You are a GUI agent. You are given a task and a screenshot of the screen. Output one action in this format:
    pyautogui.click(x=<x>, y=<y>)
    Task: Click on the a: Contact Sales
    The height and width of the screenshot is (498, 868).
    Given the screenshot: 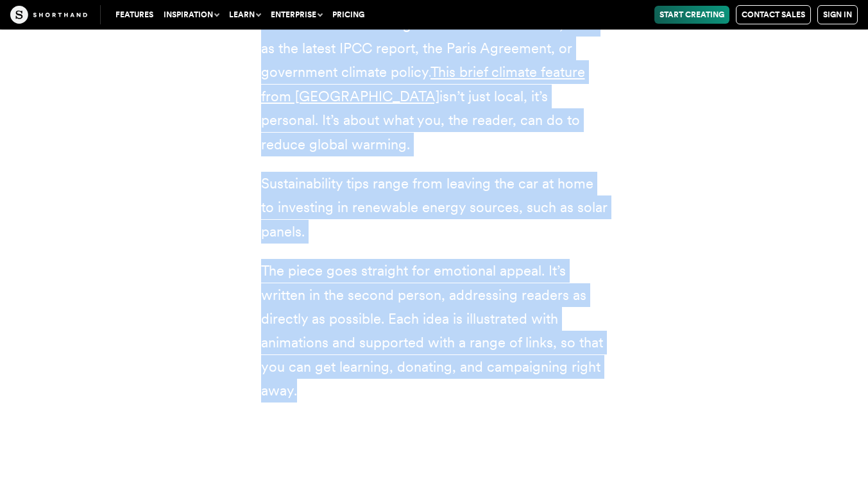 What is the action you would take?
    pyautogui.click(x=773, y=14)
    